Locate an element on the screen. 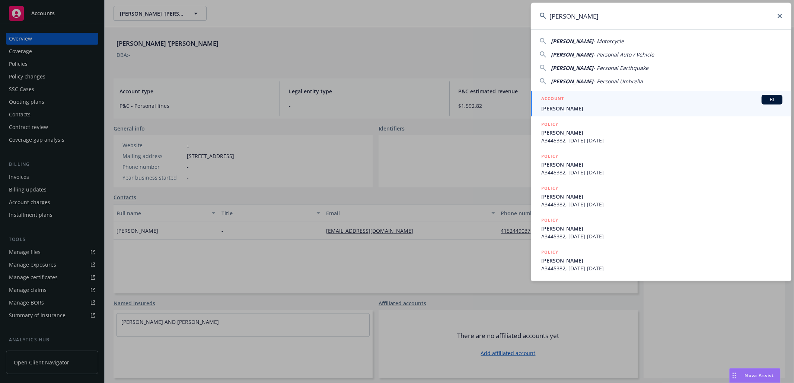 This screenshot has height=383, width=794. span: BI is located at coordinates (772, 100).